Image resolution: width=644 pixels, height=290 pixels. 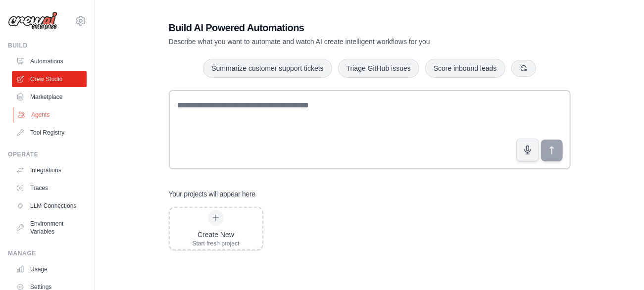 What do you see at coordinates (335, 28) in the screenshot?
I see `h1: Build AI Powered Automations` at bounding box center [335, 28].